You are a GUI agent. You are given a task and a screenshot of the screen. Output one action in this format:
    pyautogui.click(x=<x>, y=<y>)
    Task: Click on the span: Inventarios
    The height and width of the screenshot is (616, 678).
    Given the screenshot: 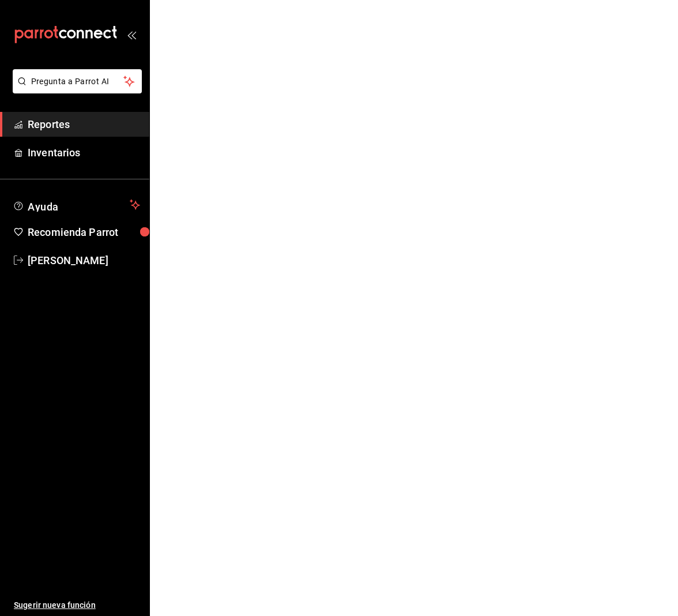 What is the action you would take?
    pyautogui.click(x=83, y=152)
    